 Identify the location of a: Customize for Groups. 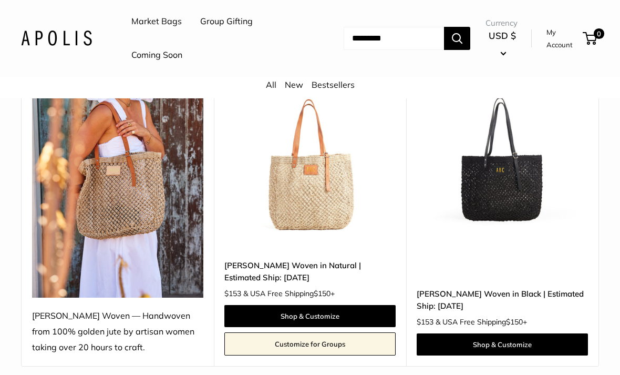
(310, 344).